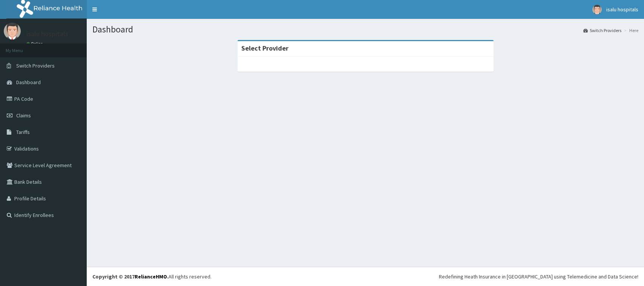 The width and height of the screenshot is (644, 286). What do you see at coordinates (630, 30) in the screenshot?
I see `li: Here` at bounding box center [630, 30].